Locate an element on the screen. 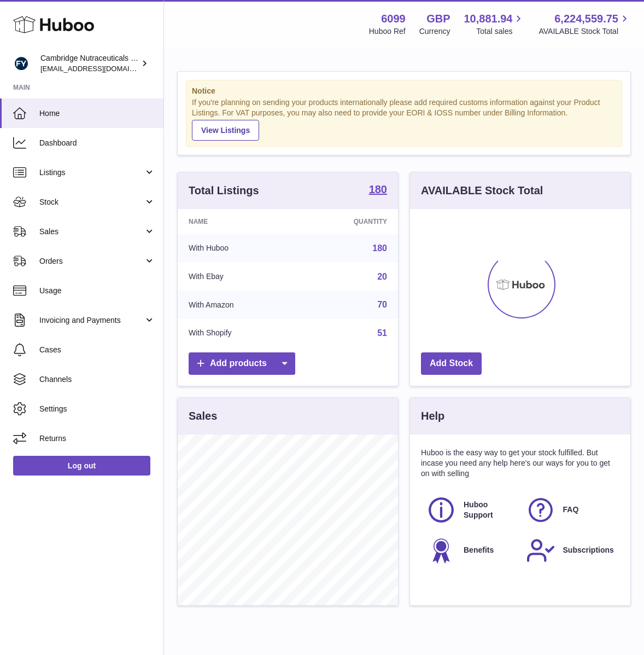 The height and width of the screenshot is (655, 644). td: With Ebay is located at coordinates (238, 276).